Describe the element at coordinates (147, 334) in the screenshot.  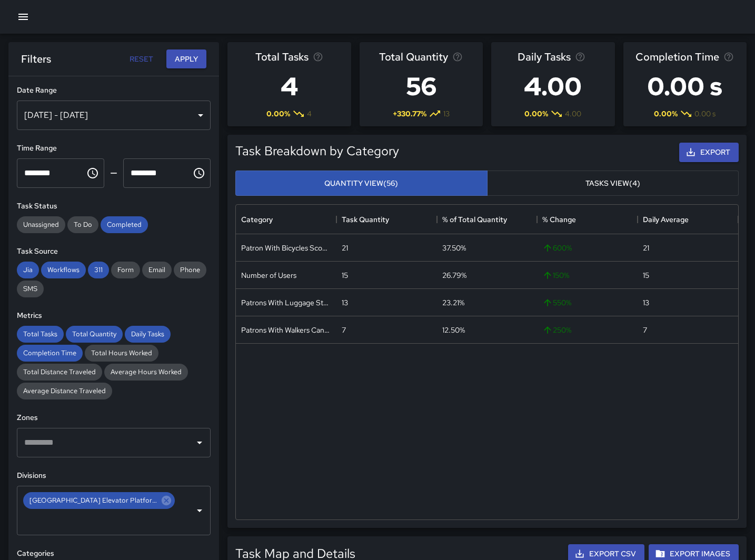
I see `div: Daily Tasks` at that location.